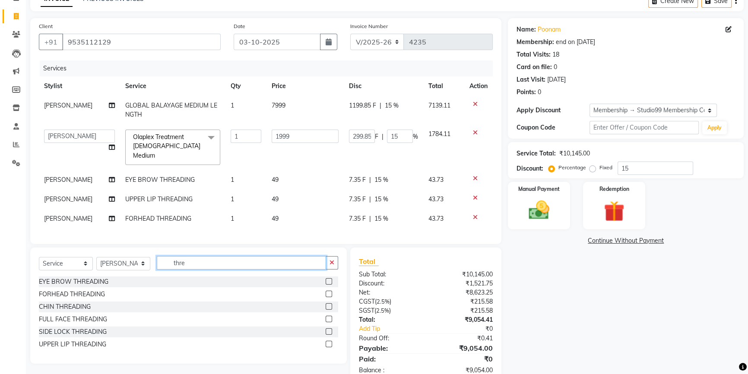 The height and width of the screenshot is (374, 748). What do you see at coordinates (389, 292) in the screenshot?
I see `div: Net:` at bounding box center [389, 292].